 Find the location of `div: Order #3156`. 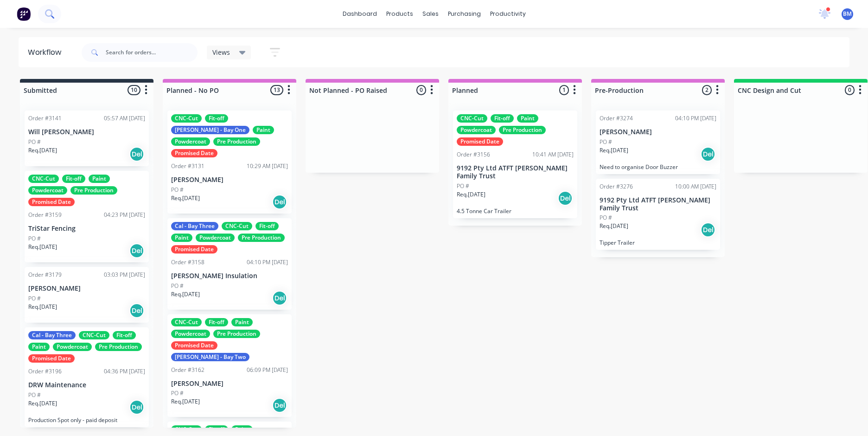

div: Order #3156 is located at coordinates (473, 155).